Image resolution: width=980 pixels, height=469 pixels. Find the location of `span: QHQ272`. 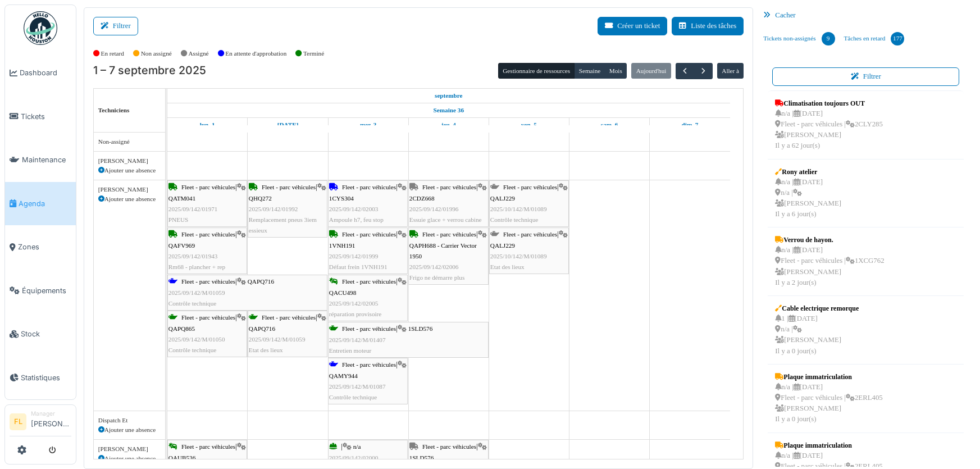

span: QHQ272 is located at coordinates (260, 198).